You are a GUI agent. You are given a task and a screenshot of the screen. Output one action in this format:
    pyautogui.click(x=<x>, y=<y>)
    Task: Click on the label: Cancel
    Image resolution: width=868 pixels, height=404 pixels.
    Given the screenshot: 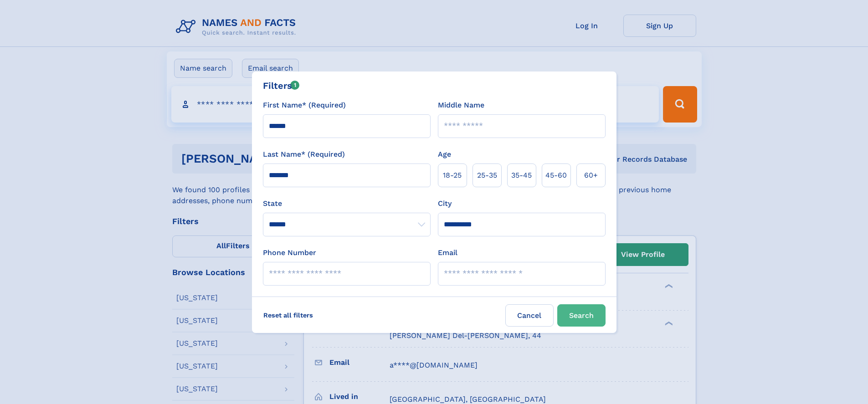 What is the action you would take?
    pyautogui.click(x=530, y=315)
    